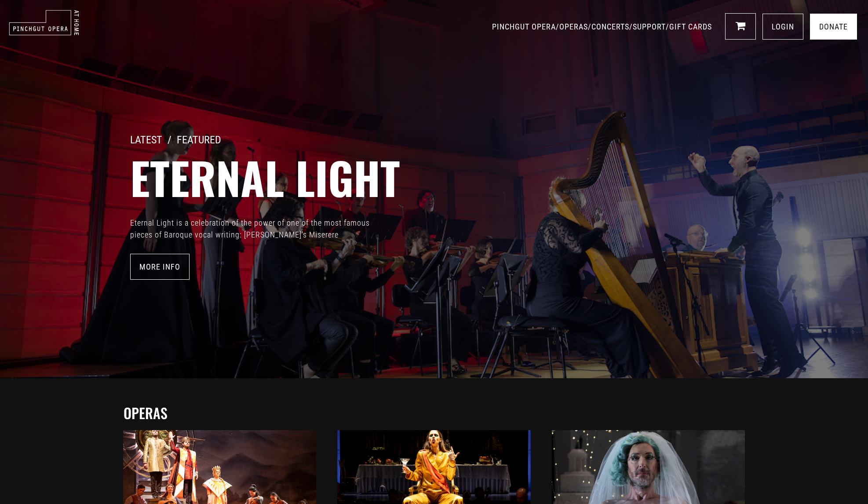 Image resolution: width=868 pixels, height=504 pixels. What do you see at coordinates (573, 26) in the screenshot?
I see `a: OPERAS` at bounding box center [573, 26].